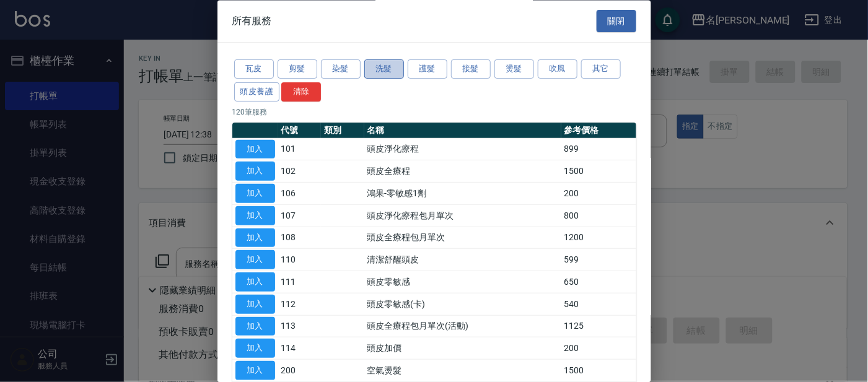  I want to click on button: 清除, so click(302, 92).